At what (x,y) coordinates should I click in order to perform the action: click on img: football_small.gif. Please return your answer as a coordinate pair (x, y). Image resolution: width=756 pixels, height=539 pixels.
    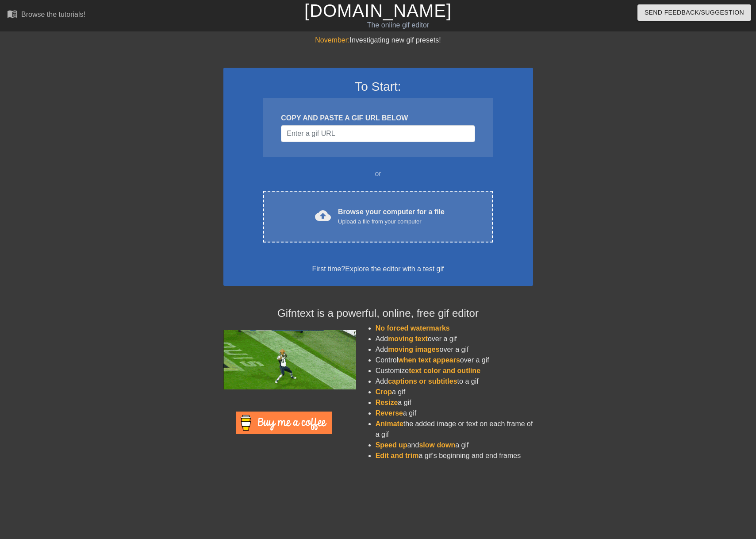
    Looking at the image, I should click on (290, 360).